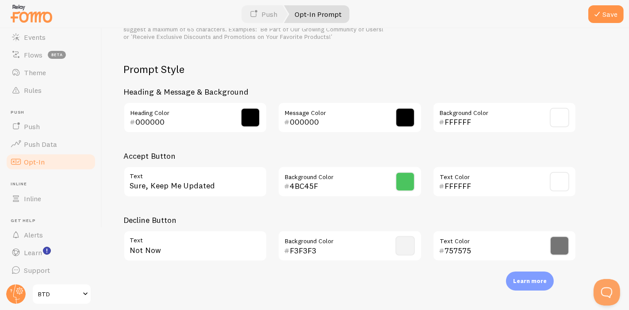 This screenshot has height=310, width=629. I want to click on h3: Accept Button, so click(350, 156).